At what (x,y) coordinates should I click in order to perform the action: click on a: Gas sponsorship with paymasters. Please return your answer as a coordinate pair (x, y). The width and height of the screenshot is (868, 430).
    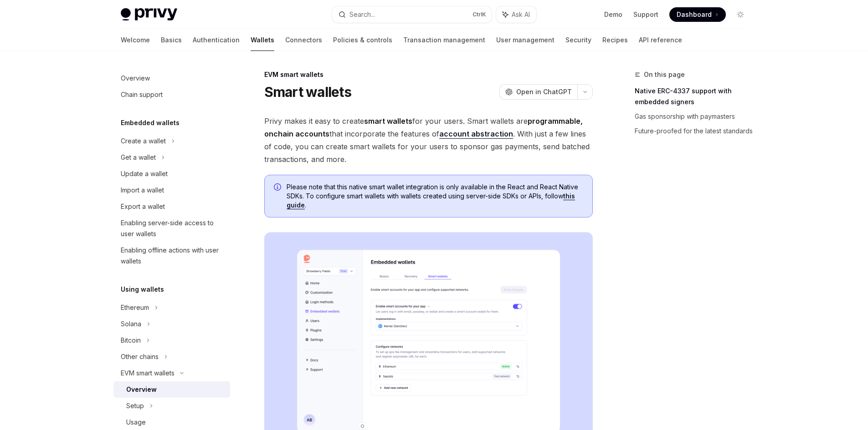
    Looking at the image, I should click on (695, 116).